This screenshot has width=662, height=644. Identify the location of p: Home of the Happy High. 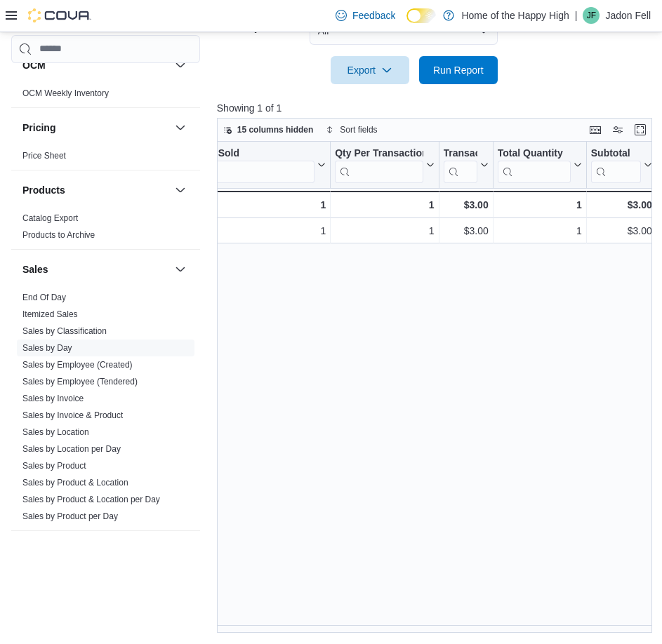
(514, 15).